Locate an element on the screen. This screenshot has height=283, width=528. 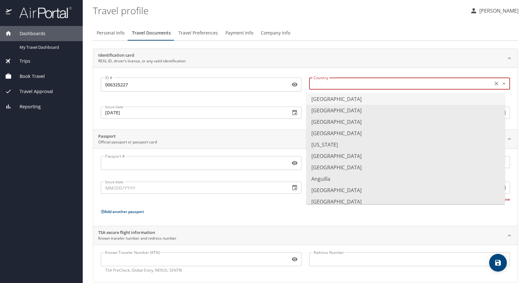
span: Travel Approval is located at coordinates (32, 91).